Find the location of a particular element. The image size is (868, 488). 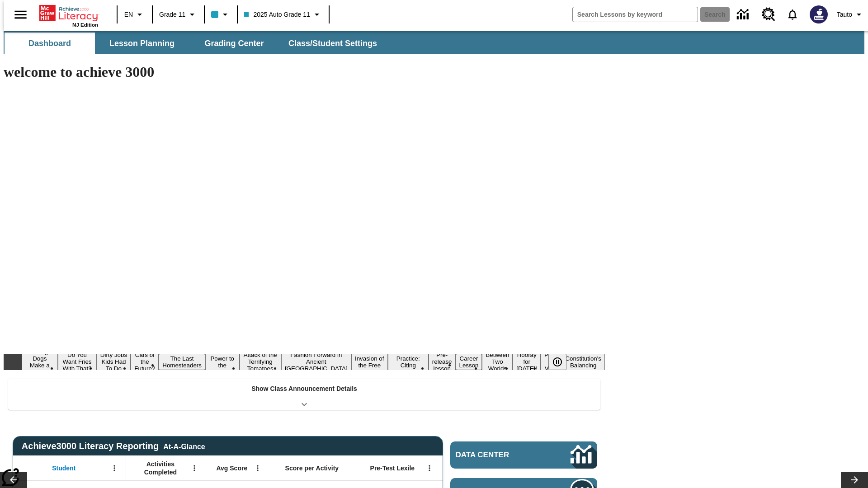

button: Profile/Settings is located at coordinates (850, 15).